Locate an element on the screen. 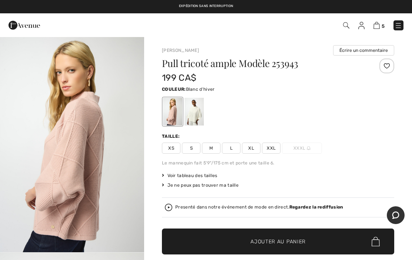 The image size is (412, 260). span: XXXL is located at coordinates (302, 148).